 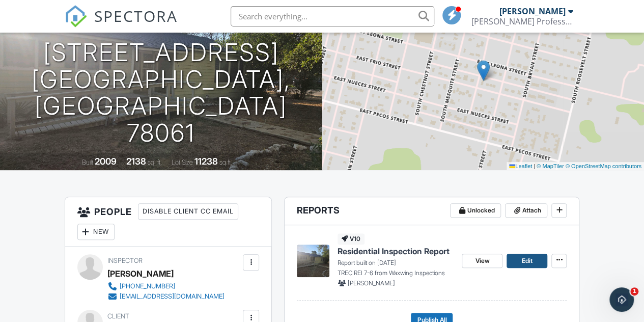 I want to click on span: Lot Size, so click(x=182, y=162).